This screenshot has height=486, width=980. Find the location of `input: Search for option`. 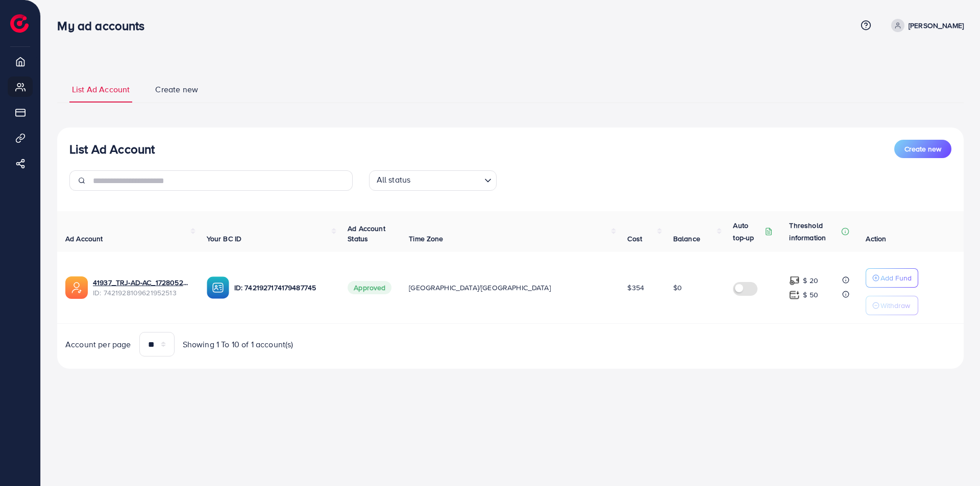

input: Search for option is located at coordinates (446, 180).